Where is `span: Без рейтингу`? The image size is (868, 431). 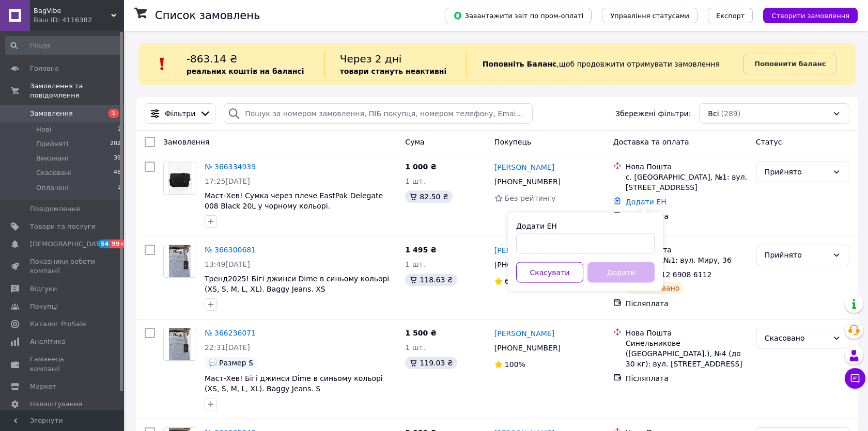
span: Без рейтингу is located at coordinates (530, 199).